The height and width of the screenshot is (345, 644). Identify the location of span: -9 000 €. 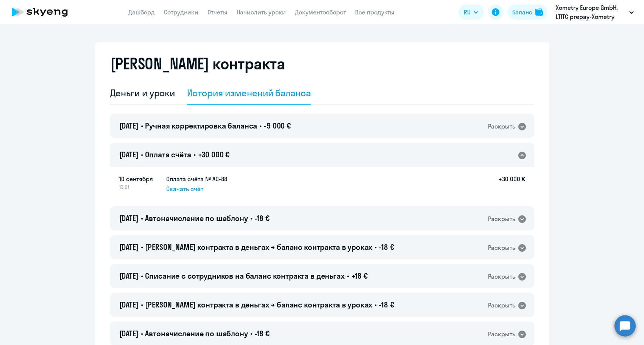
(277, 125).